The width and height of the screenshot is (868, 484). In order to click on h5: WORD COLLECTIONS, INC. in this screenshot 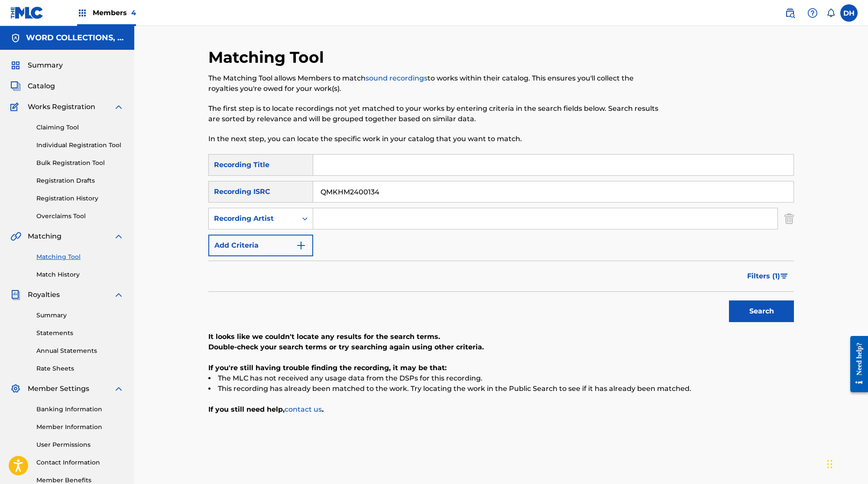, I will do `click(75, 37)`.